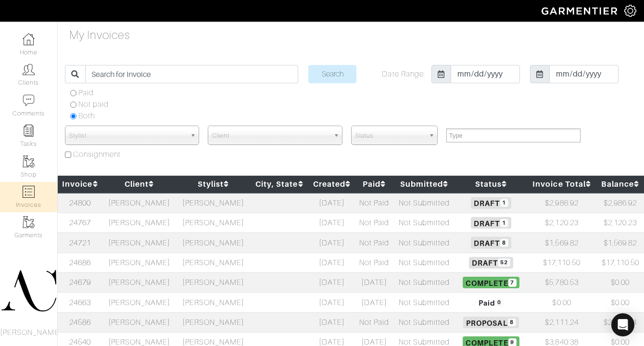 The width and height of the screenshot is (644, 346). I want to click on a: Created, so click(332, 184).